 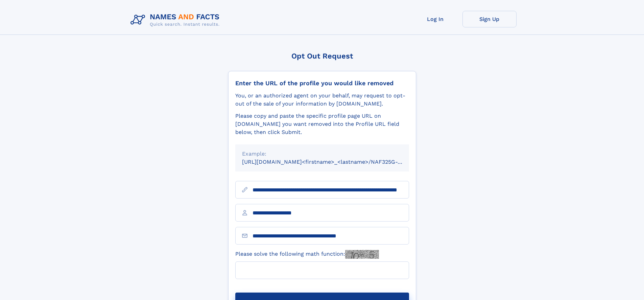 I want to click on img: Logo Names and Facts, so click(x=176, y=20).